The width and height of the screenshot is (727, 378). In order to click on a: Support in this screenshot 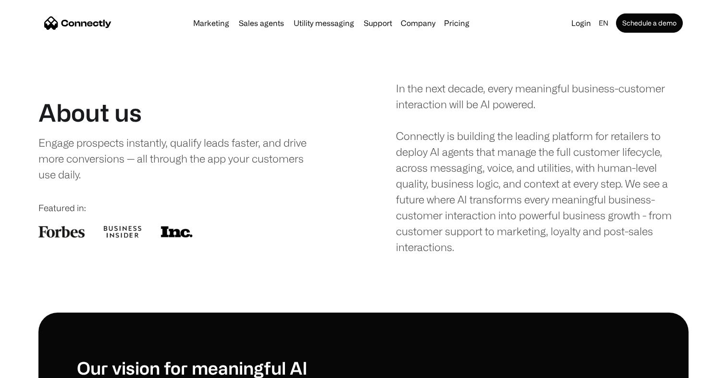, I will do `click(378, 23)`.